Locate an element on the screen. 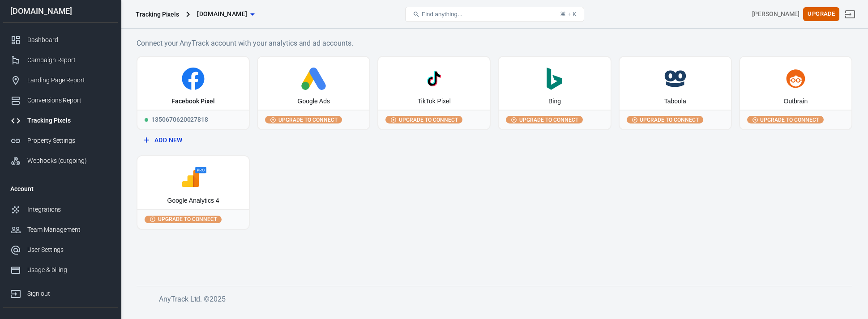 Image resolution: width=868 pixels, height=319 pixels. div: 1350670620027818 is located at coordinates (193, 120).